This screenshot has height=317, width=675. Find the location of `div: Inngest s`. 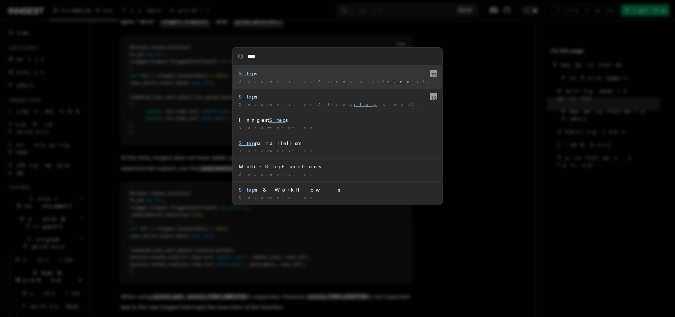

div: Inngest s is located at coordinates (338, 120).